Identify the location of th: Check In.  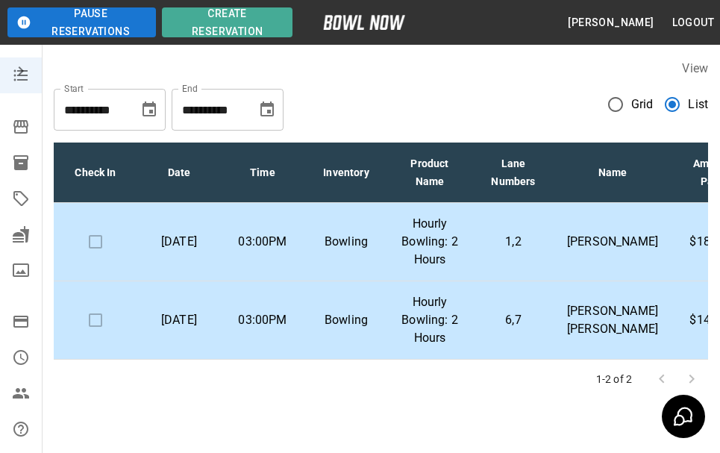
(96, 172).